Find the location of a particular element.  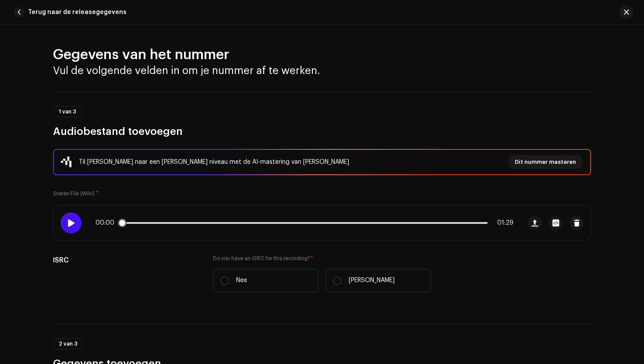

p: Nee is located at coordinates (241, 281).